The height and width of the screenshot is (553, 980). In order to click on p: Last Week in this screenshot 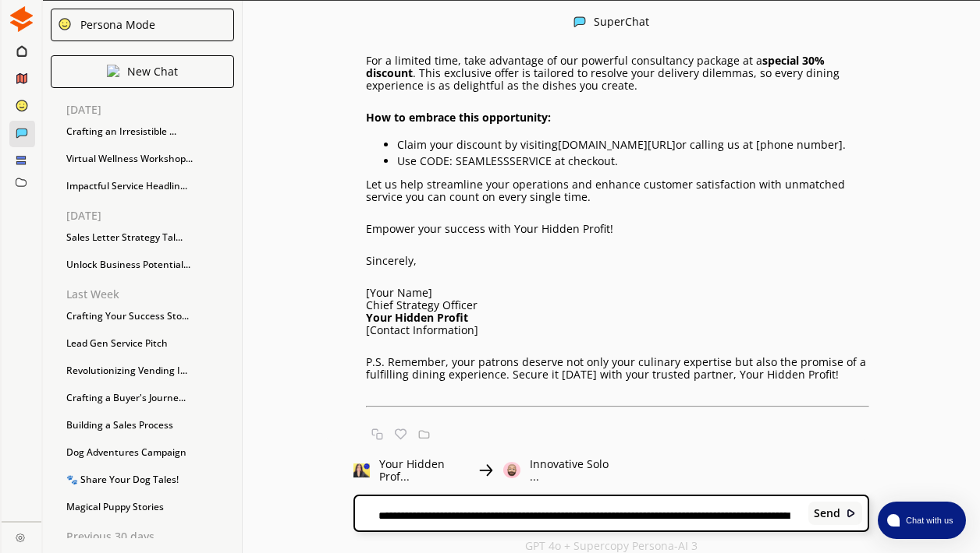, I will do `click(154, 294)`.